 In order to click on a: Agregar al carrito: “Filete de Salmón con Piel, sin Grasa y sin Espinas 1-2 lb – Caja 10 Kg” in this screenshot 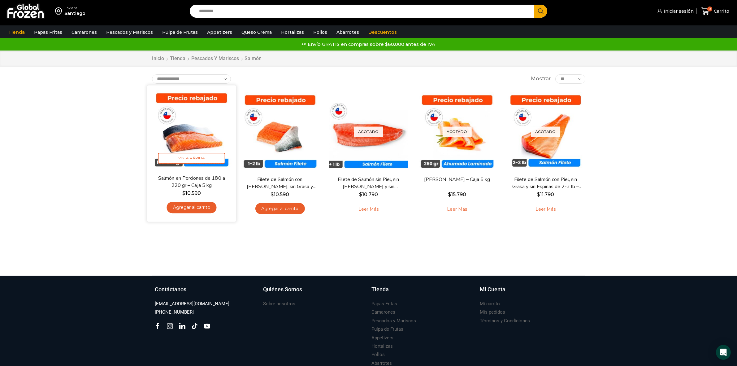, I will do `click(280, 208)`.